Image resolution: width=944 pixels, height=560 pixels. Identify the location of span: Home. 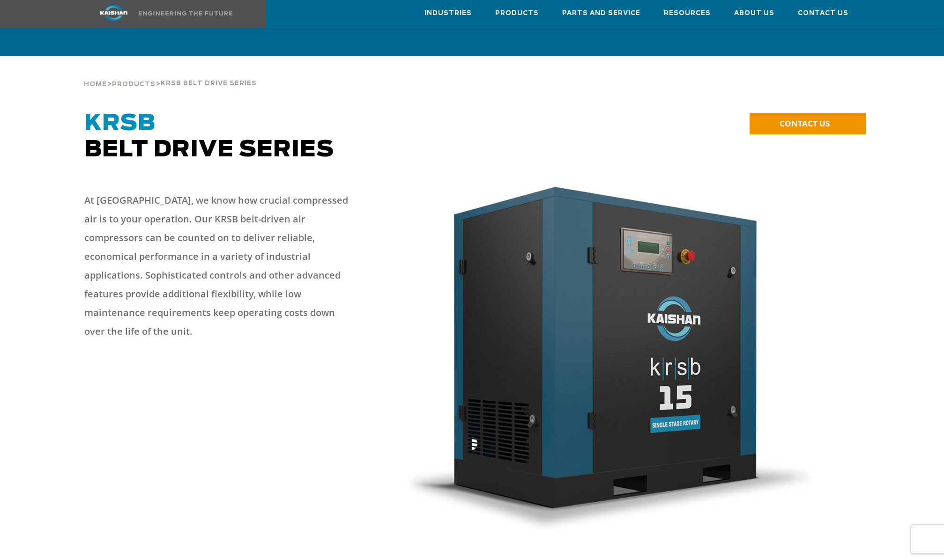
(95, 84).